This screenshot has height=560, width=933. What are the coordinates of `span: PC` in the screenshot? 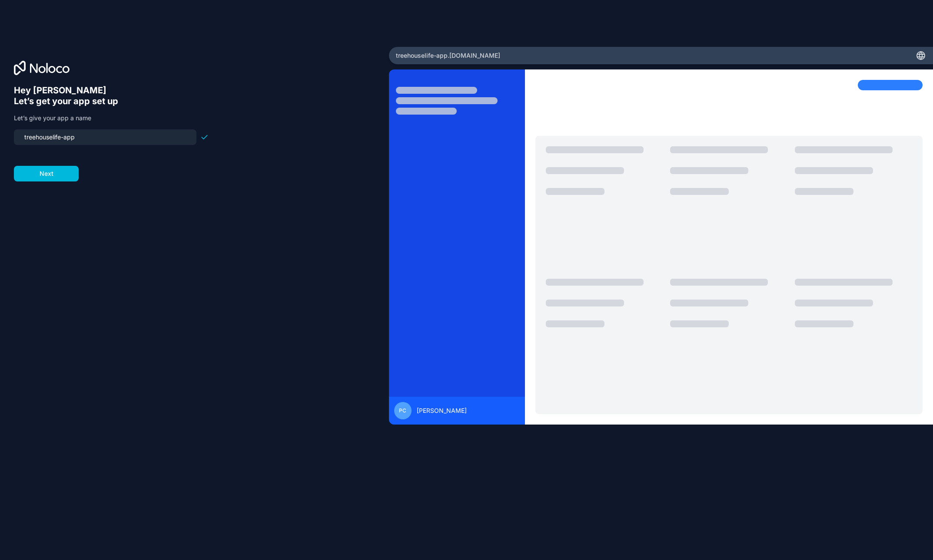 It's located at (402, 411).